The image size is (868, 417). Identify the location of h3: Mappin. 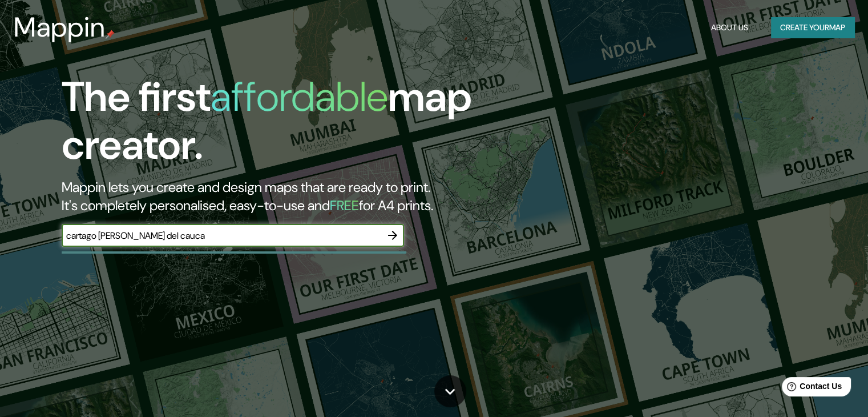
(59, 27).